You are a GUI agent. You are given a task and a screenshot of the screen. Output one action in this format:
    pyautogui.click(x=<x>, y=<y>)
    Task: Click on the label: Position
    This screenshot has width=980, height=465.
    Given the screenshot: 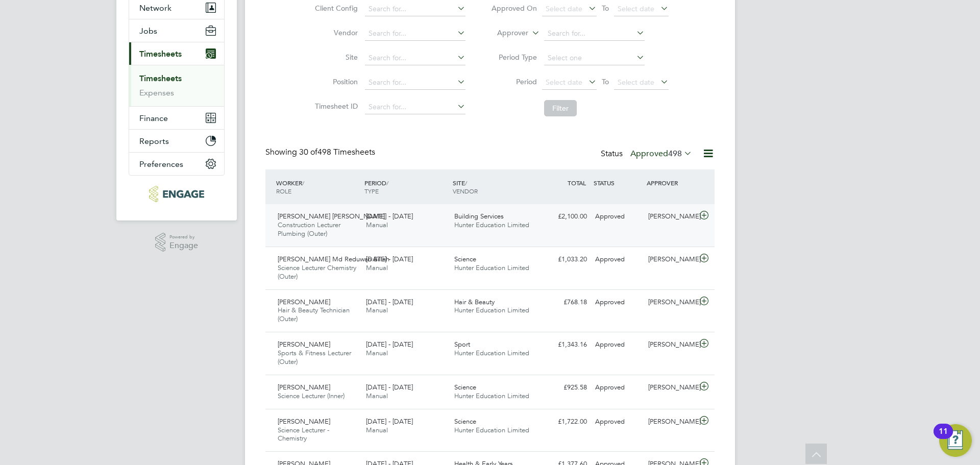 What is the action you would take?
    pyautogui.click(x=335, y=82)
    